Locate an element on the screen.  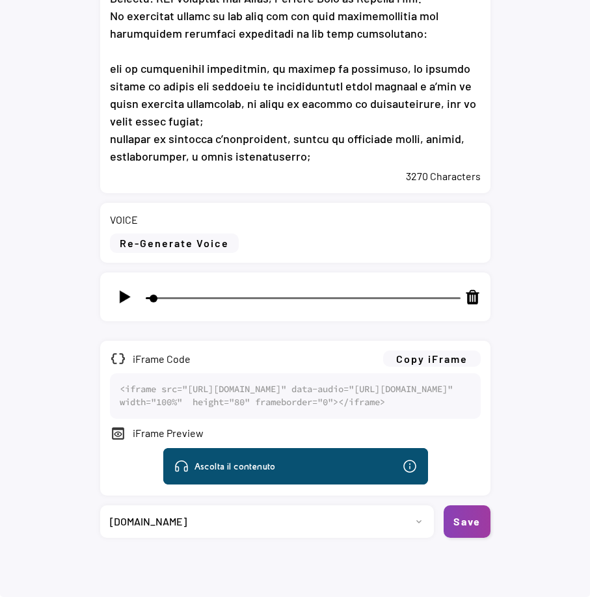
button: Copy iFrame is located at coordinates (432, 358).